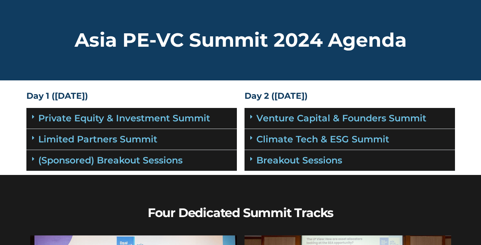  What do you see at coordinates (341, 118) in the screenshot?
I see `a: Venture Capital & Founders​ Summit` at bounding box center [341, 118].